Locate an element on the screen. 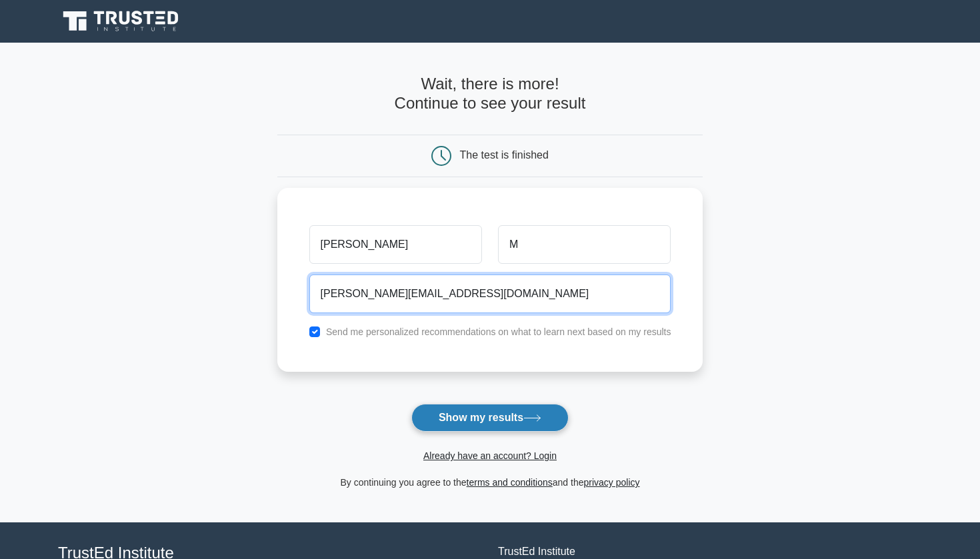 This screenshot has height=559, width=980. button: Show my results is located at coordinates (490, 418).